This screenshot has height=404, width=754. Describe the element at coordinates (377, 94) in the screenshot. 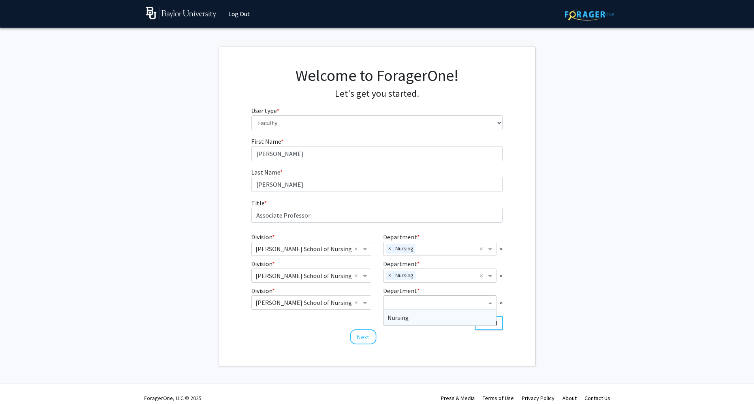

I see `h4: Let's get you started.` at that location.